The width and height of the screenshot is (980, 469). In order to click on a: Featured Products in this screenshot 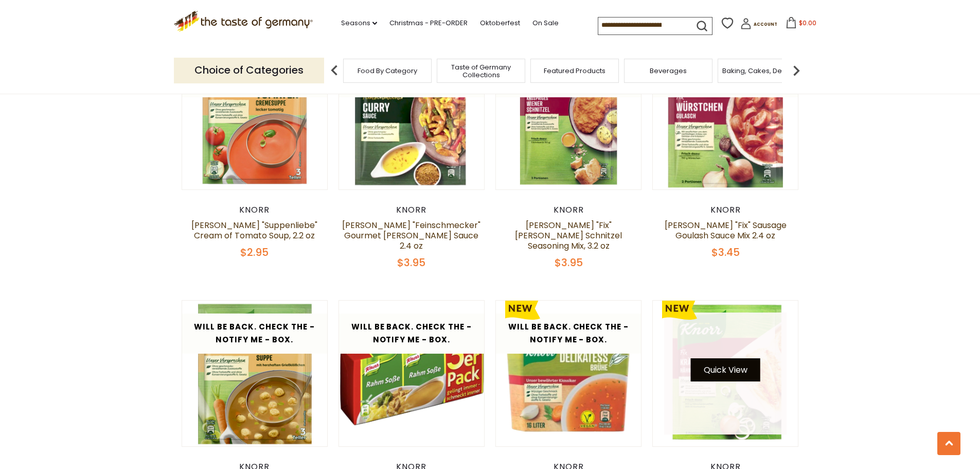, I will do `click(574, 71)`.